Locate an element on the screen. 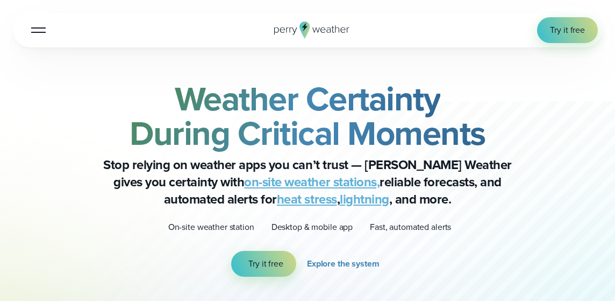 The height and width of the screenshot is (301, 615). a: Explore the system is located at coordinates (345, 264).